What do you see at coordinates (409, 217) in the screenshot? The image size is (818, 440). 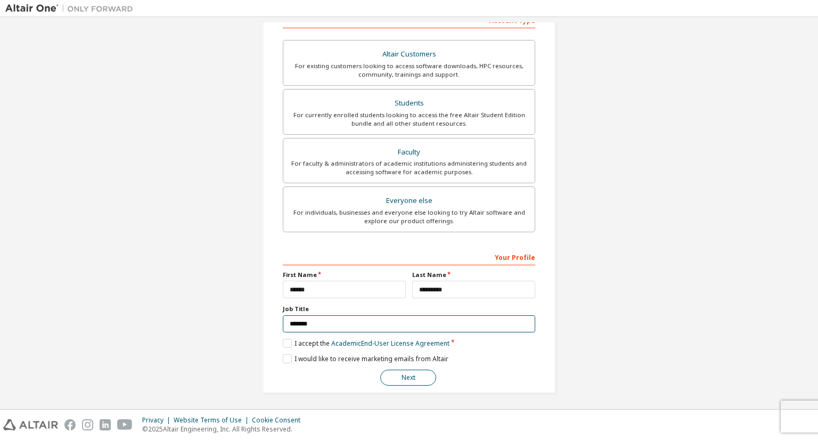 I see `div: For individuals, businesses and everyone else looking to try Altair software and explore our prod...` at bounding box center [409, 217].